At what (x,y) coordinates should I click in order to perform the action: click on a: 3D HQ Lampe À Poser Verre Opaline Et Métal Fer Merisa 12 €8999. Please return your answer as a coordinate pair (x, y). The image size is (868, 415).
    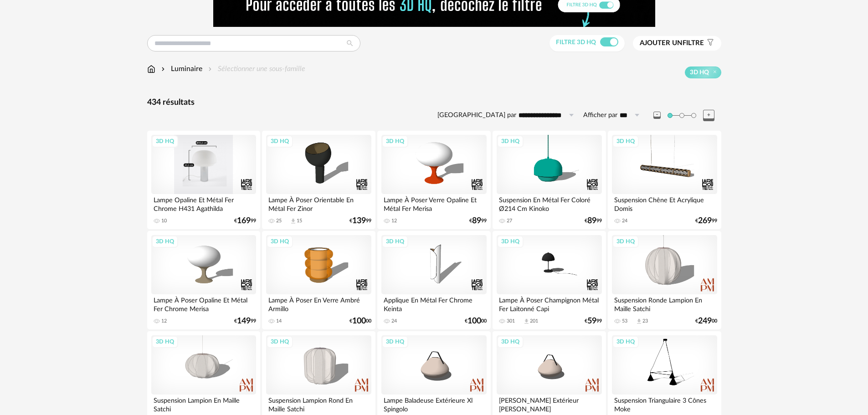
    Looking at the image, I should click on (434, 180).